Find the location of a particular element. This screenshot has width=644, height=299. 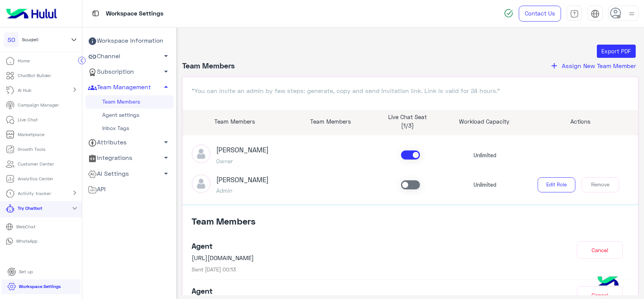

button: Edit Role is located at coordinates (557, 184).